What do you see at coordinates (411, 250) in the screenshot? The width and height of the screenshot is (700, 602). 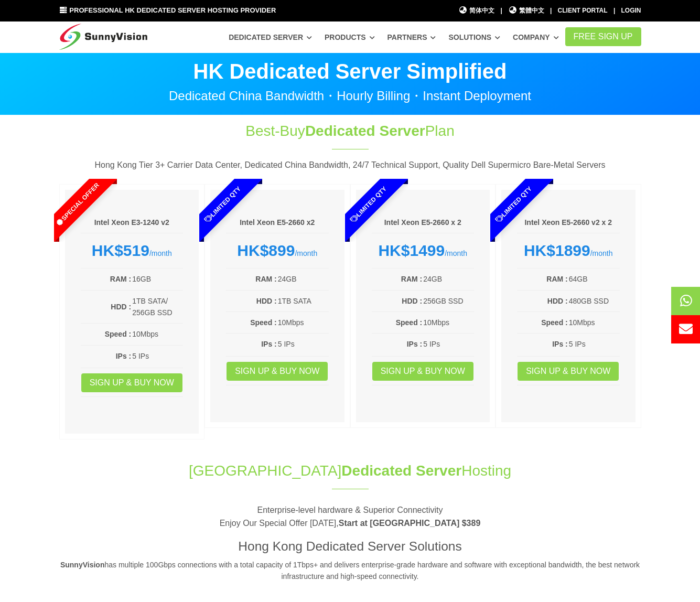 I see `strong: HK$1499` at bounding box center [411, 250].